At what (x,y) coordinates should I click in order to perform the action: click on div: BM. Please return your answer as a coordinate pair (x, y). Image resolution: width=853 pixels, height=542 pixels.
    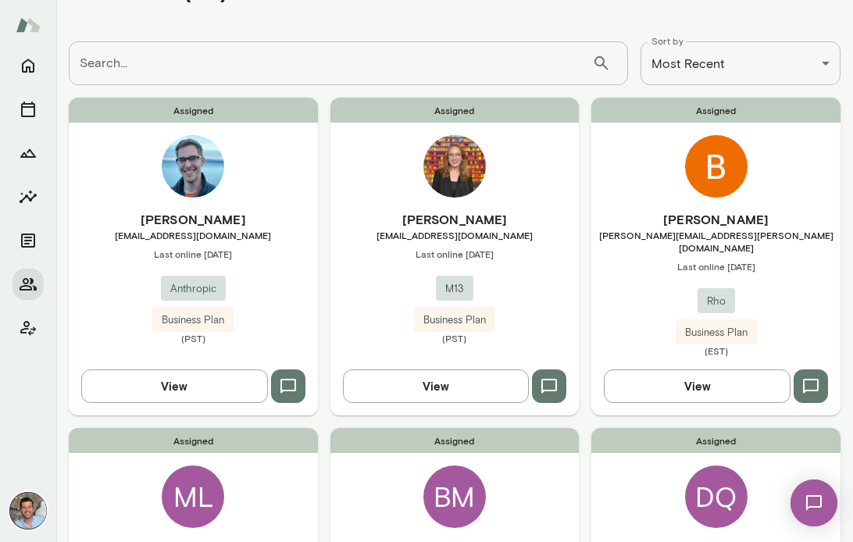
    Looking at the image, I should click on (455, 497).